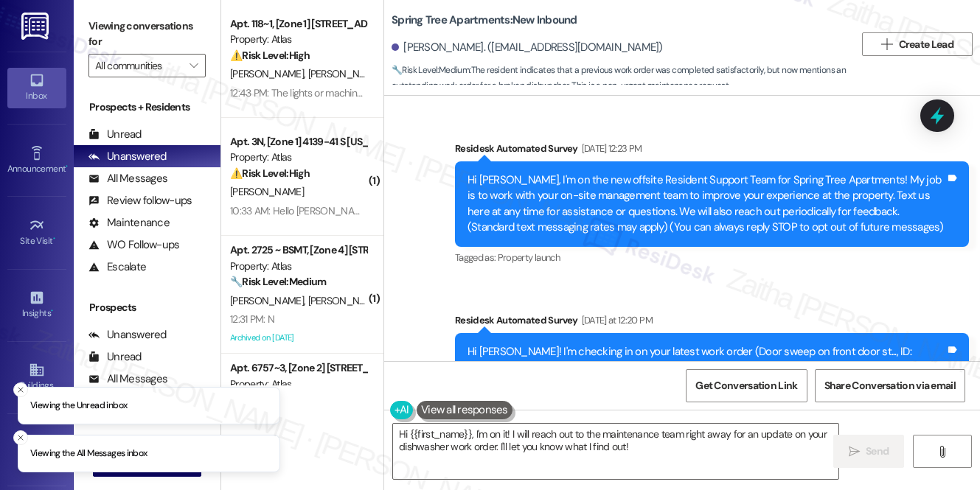 Image resolution: width=980 pixels, height=490 pixels. I want to click on b: Spring Tree Apartments: New Inbound, so click(485, 20).